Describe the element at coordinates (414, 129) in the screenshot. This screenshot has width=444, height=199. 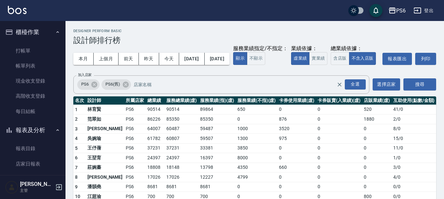
I see `td: 8 / 0` at that location.